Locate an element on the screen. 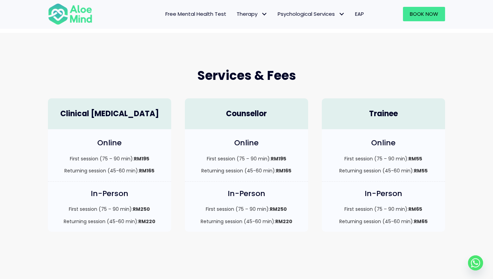 This screenshot has height=279, width=493. a: Free Mental Health Test is located at coordinates (196, 14).